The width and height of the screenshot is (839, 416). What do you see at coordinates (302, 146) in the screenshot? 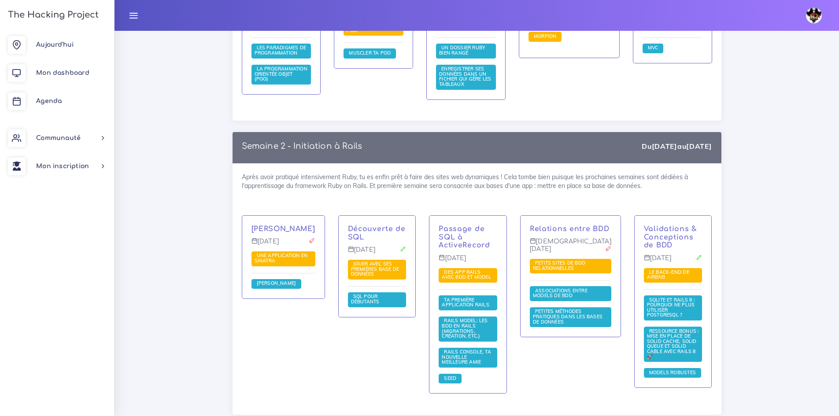
I see `p: Semaine 2 - Initiation à Rails` at bounding box center [302, 146].